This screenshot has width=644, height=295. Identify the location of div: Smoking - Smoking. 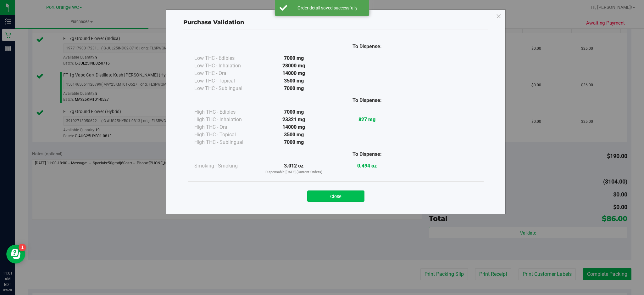
(226, 166).